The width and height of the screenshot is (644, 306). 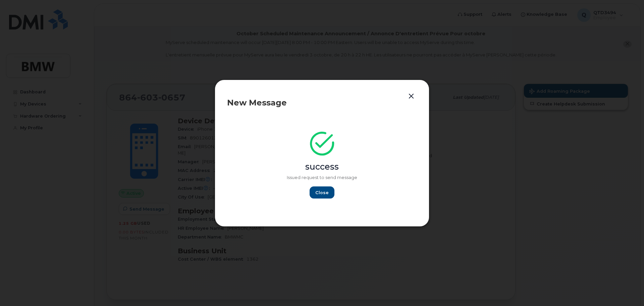 What do you see at coordinates (322, 193) in the screenshot?
I see `span: Close` at bounding box center [322, 193].